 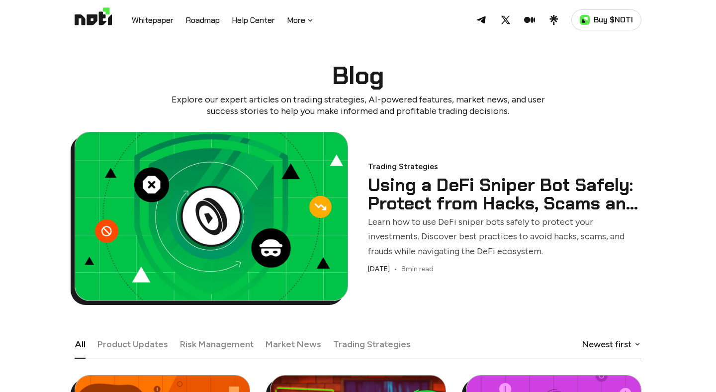 I want to click on span: 8 min read, so click(x=417, y=269).